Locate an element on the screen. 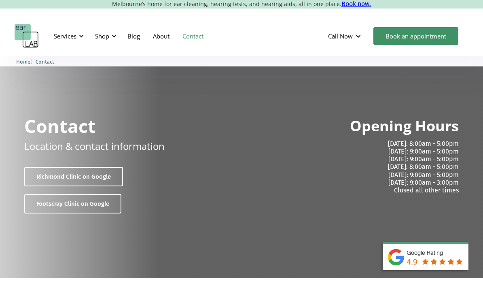 This screenshot has width=483, height=286. h1: Contact is located at coordinates (60, 125).